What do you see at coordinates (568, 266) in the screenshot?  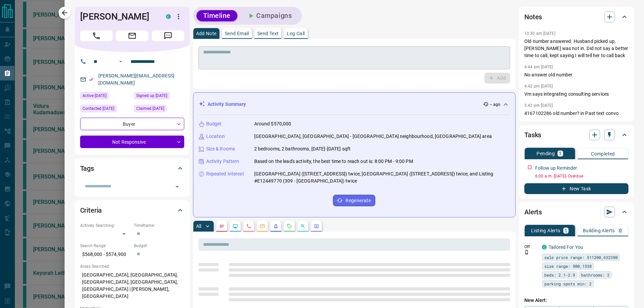 I see `span: size range: 900,1538` at bounding box center [568, 266].